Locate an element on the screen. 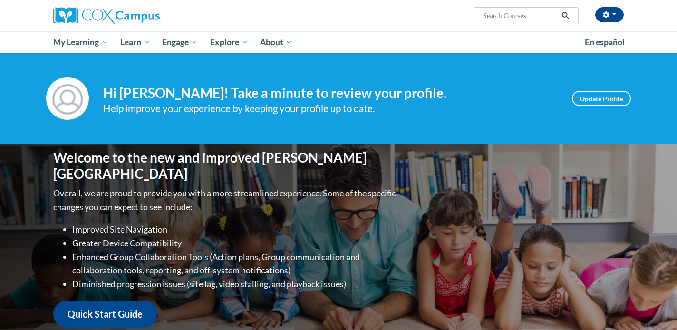 This screenshot has height=330, width=677. a: Quick Start Guide is located at coordinates (105, 314).